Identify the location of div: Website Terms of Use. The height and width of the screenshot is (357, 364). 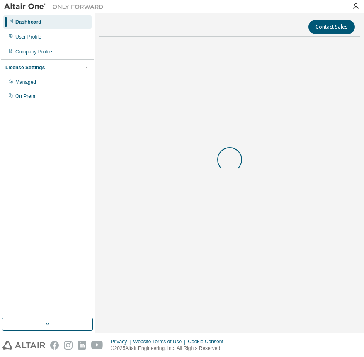
(160, 341).